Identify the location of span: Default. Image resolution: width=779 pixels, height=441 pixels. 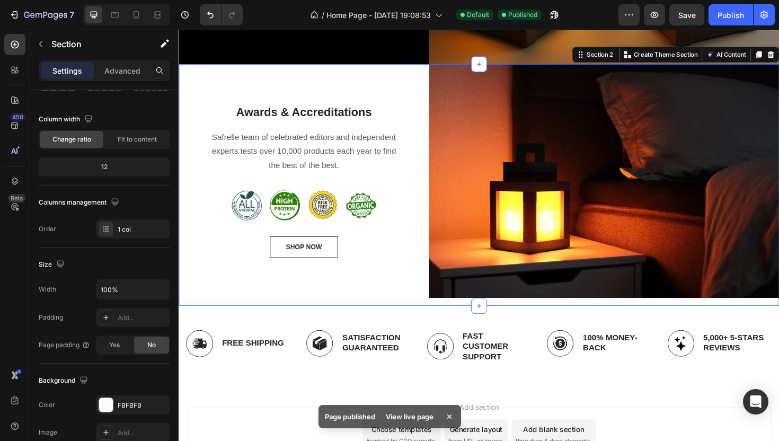
(478, 15).